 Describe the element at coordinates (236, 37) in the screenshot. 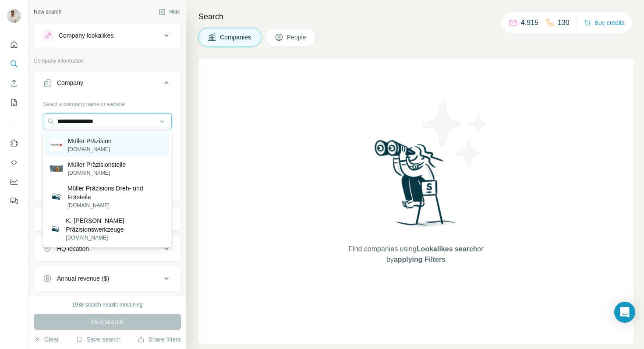

I see `span: Companies` at that location.